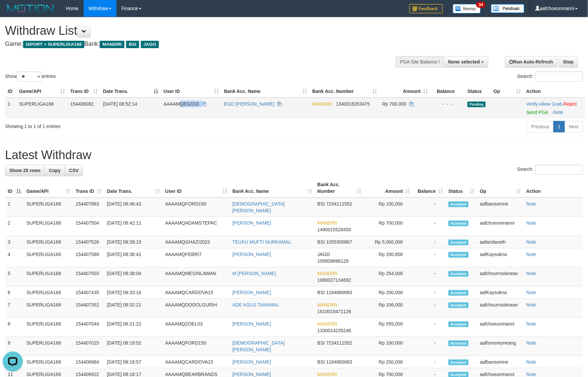 This screenshot has height=377, width=588. Describe the element at coordinates (477, 104) in the screenshot. I see `span: Pending` at that location.